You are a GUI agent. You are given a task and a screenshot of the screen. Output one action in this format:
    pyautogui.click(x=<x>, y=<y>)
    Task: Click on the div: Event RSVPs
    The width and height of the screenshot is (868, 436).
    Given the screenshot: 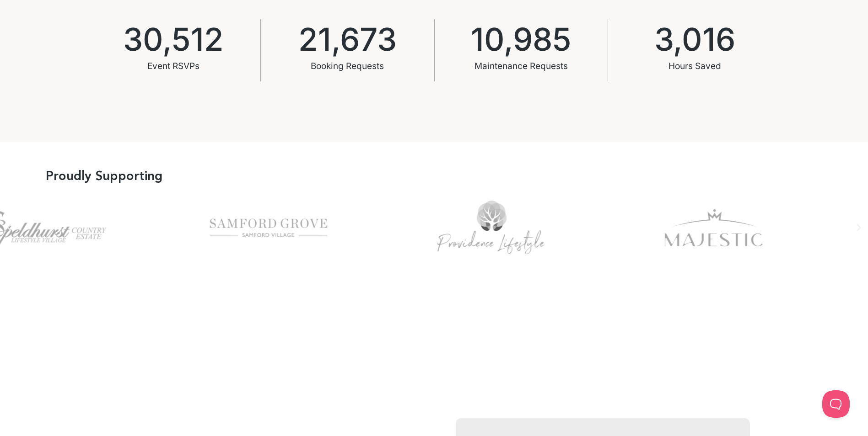 What is the action you would take?
    pyautogui.click(x=173, y=66)
    